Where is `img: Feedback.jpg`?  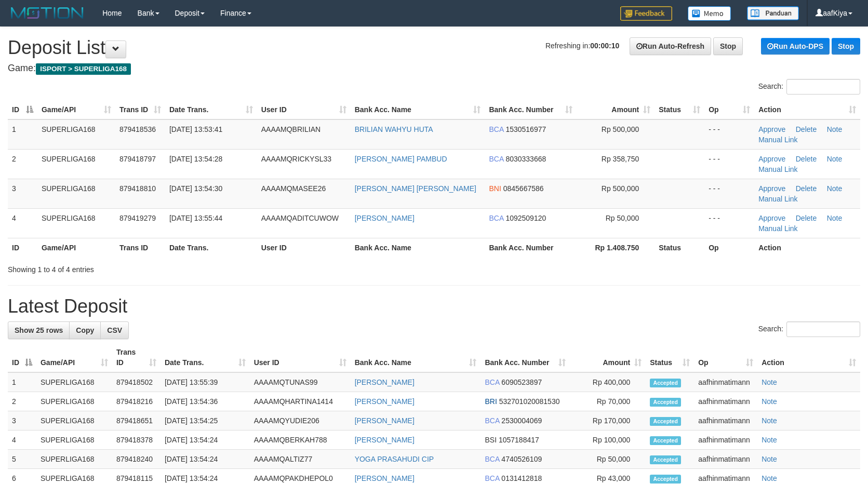
img: Feedback.jpg is located at coordinates (646, 13).